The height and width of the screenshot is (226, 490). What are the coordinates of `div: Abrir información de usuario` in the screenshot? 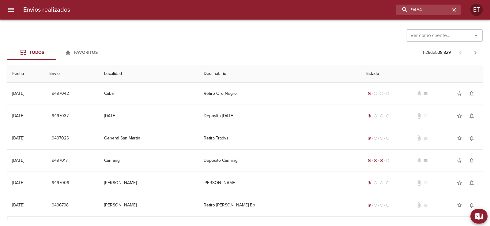 It's located at (477, 10).